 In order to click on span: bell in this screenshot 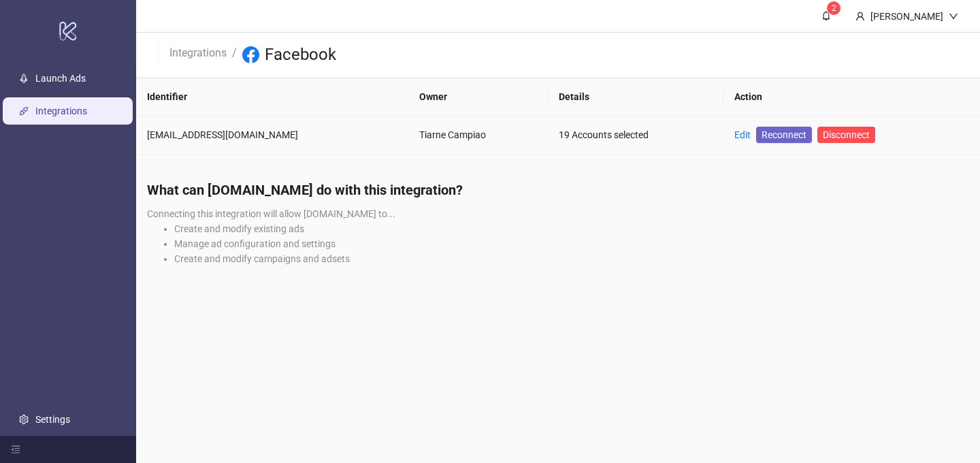, I will do `click(826, 16)`.